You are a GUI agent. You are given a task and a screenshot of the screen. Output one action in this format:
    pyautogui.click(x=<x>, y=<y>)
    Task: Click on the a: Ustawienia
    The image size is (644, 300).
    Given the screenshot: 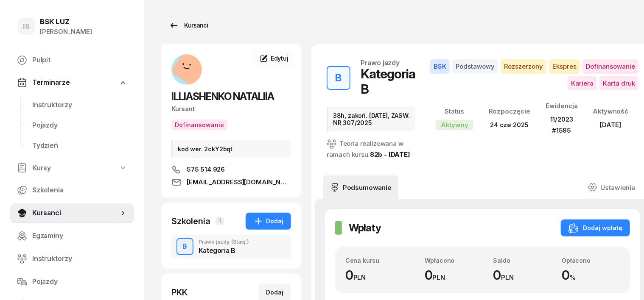 What is the action you would take?
    pyautogui.click(x=611, y=187)
    